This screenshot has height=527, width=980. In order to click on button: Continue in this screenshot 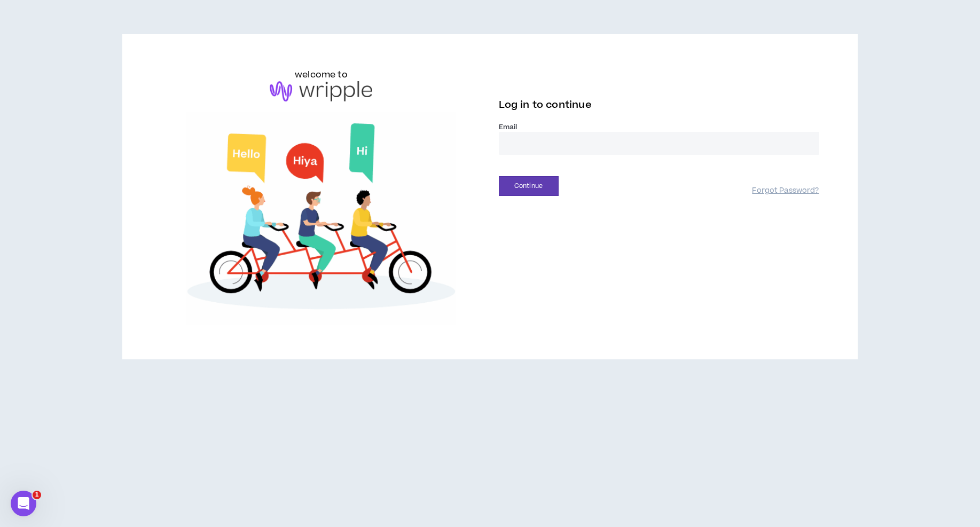, I will do `click(528, 186)`.